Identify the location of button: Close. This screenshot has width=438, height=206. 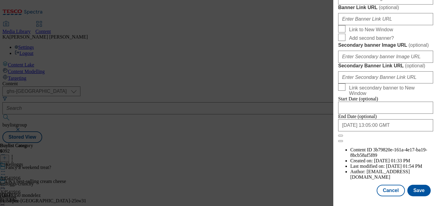
(340, 136).